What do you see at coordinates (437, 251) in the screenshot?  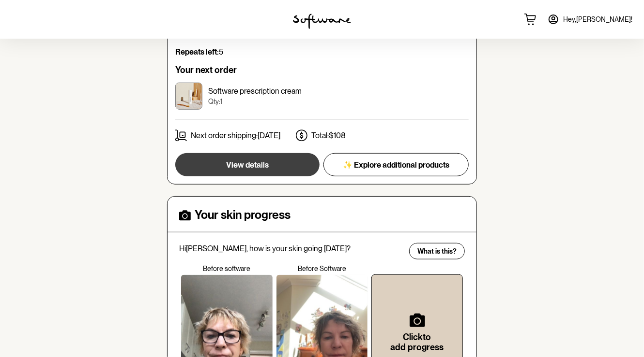 I see `button: What is this?` at bounding box center [437, 251].